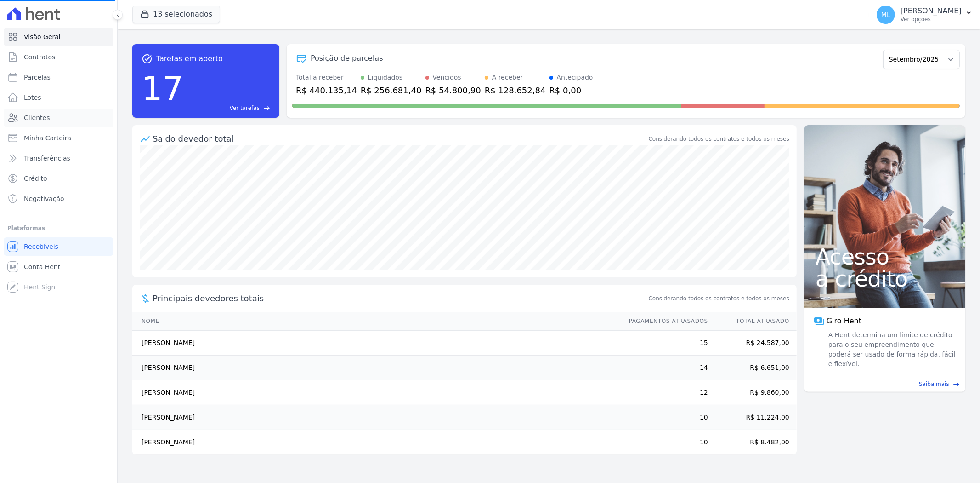 This screenshot has width=980, height=483. I want to click on th: Total Atrasado, so click(753, 321).